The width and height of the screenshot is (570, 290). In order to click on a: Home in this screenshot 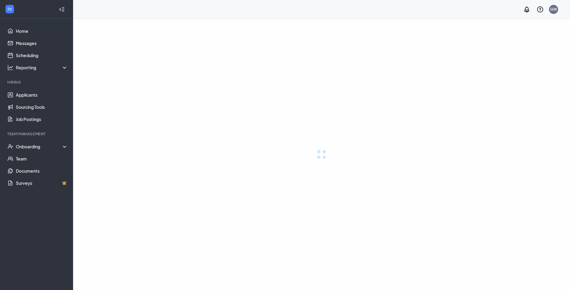, I will do `click(42, 31)`.